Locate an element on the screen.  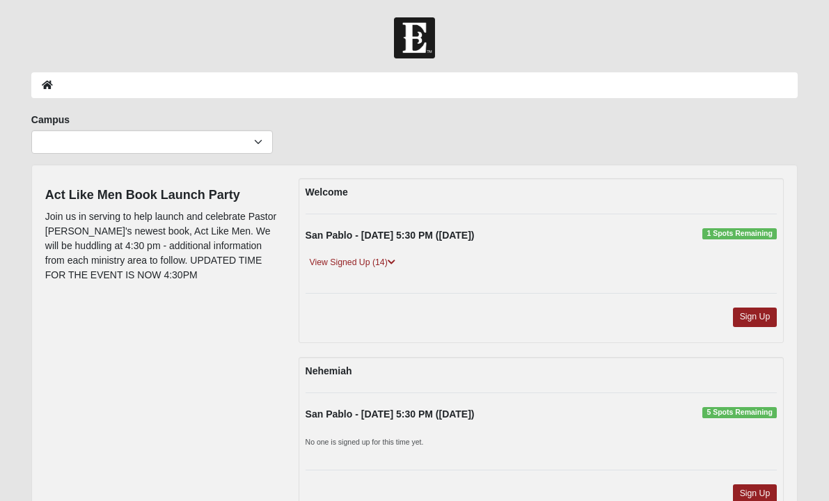
a: View Signed Up (14) is located at coordinates (352, 263).